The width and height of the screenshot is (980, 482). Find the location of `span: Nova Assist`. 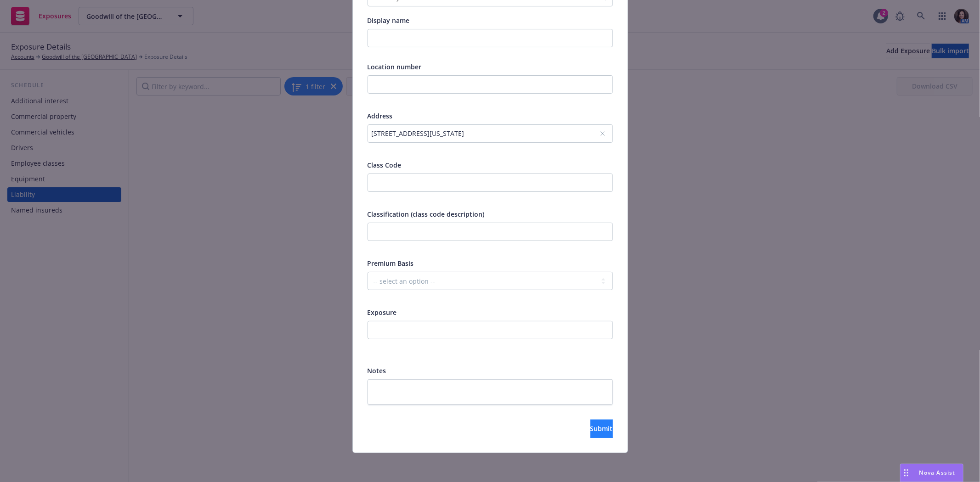

span: Nova Assist is located at coordinates (937, 473).